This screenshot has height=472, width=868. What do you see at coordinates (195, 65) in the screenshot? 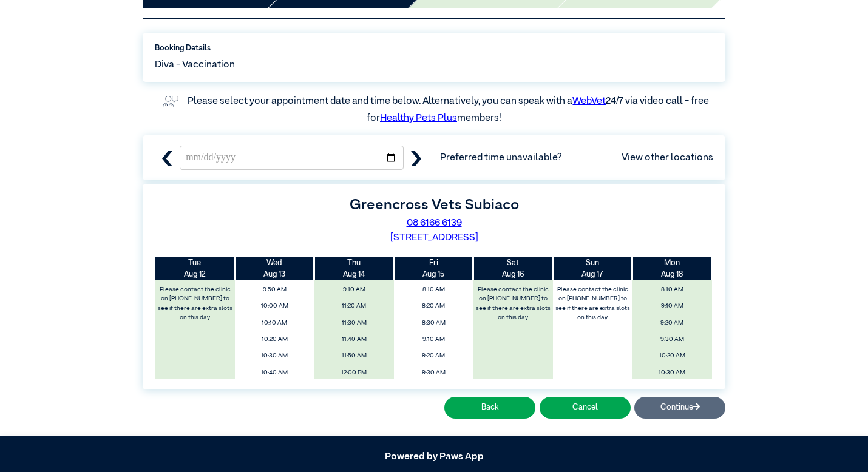
I see `span: Diva - Vaccination` at bounding box center [195, 65].